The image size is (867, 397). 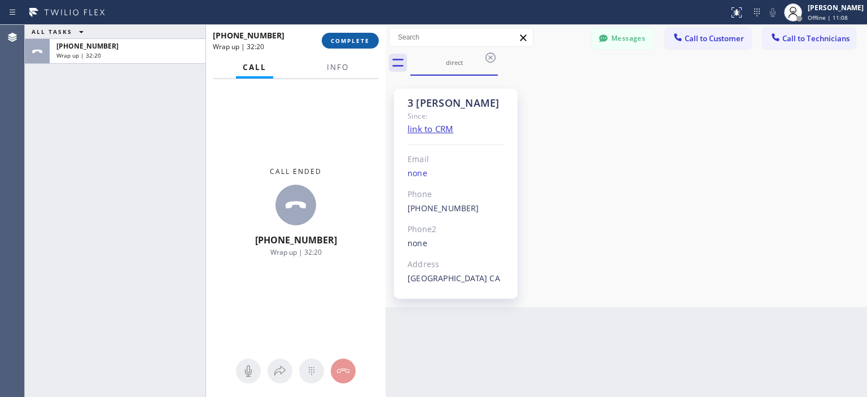 I want to click on div: Email, so click(x=456, y=159).